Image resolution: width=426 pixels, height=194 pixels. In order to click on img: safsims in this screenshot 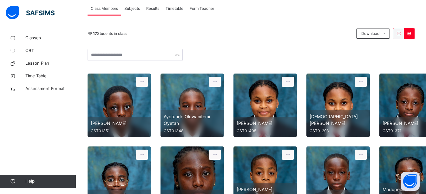, I will do `click(30, 13)`.